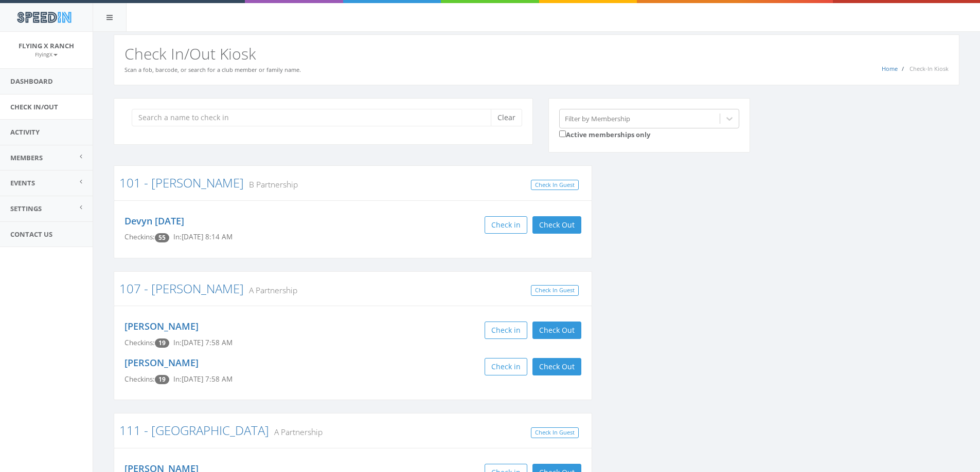  What do you see at coordinates (930, 68) in the screenshot?
I see `span: Check-In Kiosk` at bounding box center [930, 68].